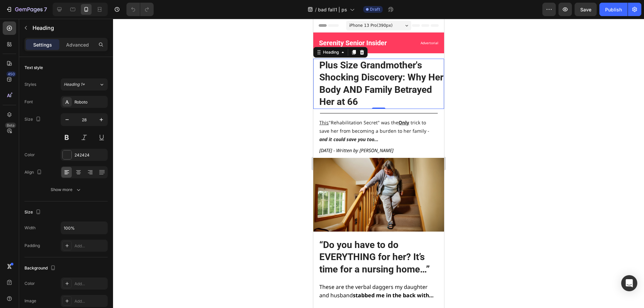 Image resolution: width=644 pixels, height=308 pixels. I want to click on div: Heading, so click(17, 33).